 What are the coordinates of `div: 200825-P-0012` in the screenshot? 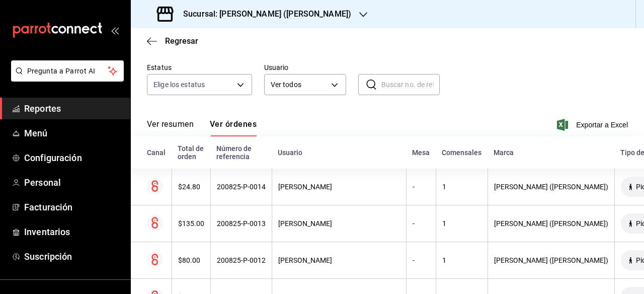 It's located at (241, 260).